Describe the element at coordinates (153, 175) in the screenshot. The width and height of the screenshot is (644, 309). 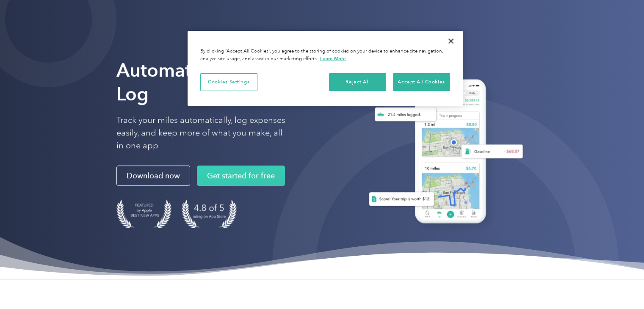
I see `a: Download now` at that location.